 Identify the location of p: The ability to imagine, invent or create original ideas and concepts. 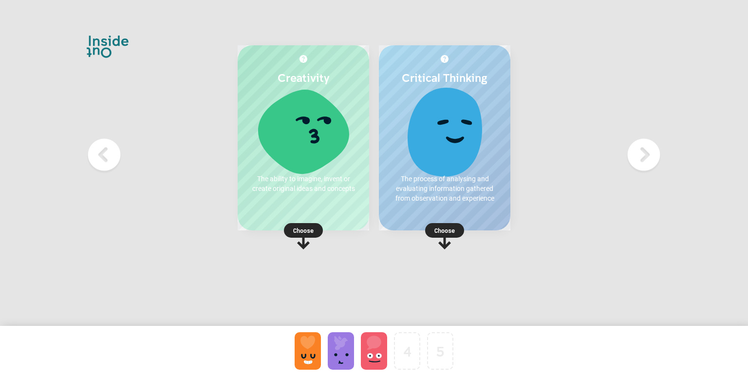
(304, 184).